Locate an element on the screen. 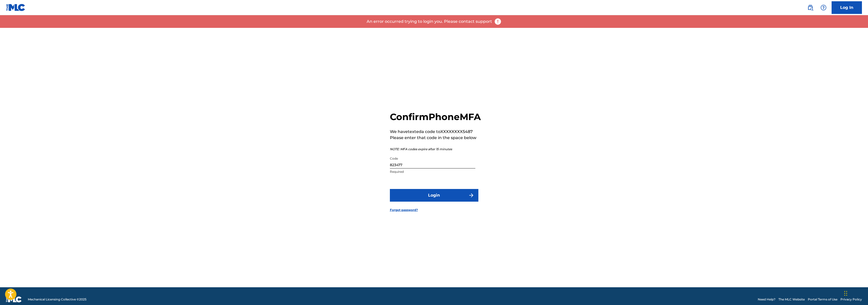  a: Portal Terms of Use is located at coordinates (822, 299).